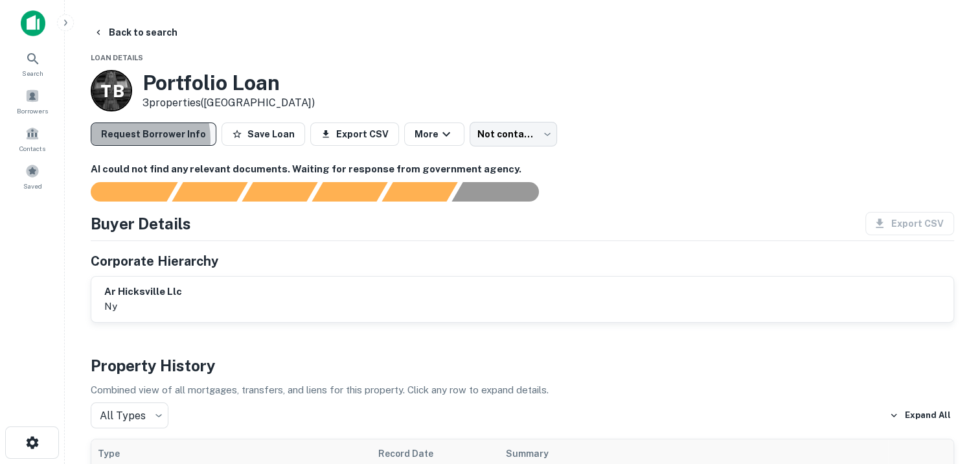 Image resolution: width=980 pixels, height=464 pixels. I want to click on a: Borrowers, so click(33, 101).